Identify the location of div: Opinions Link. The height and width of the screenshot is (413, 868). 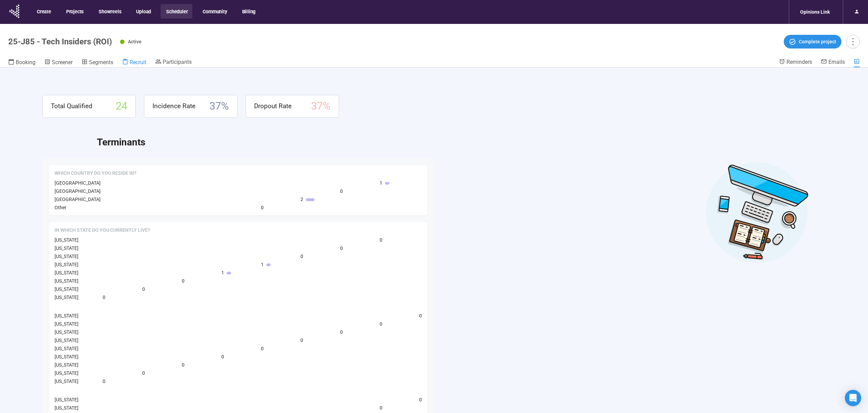
(815, 12).